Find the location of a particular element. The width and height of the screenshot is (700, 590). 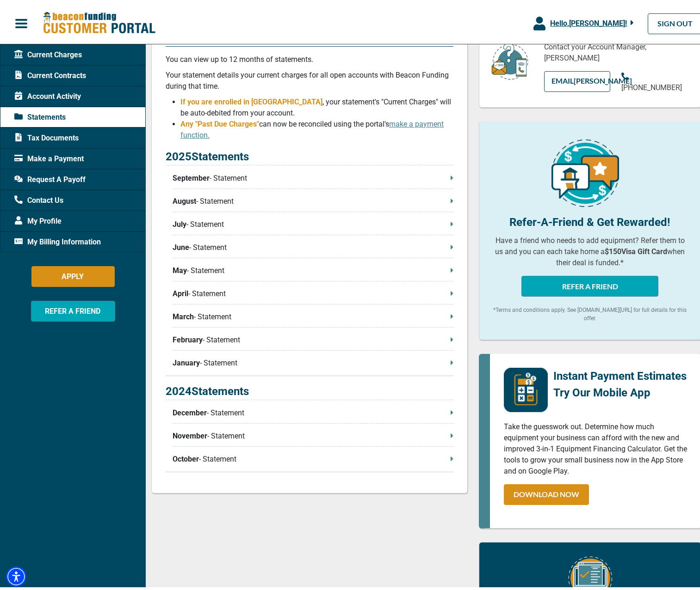

span: Current Charges is located at coordinates (48, 52).